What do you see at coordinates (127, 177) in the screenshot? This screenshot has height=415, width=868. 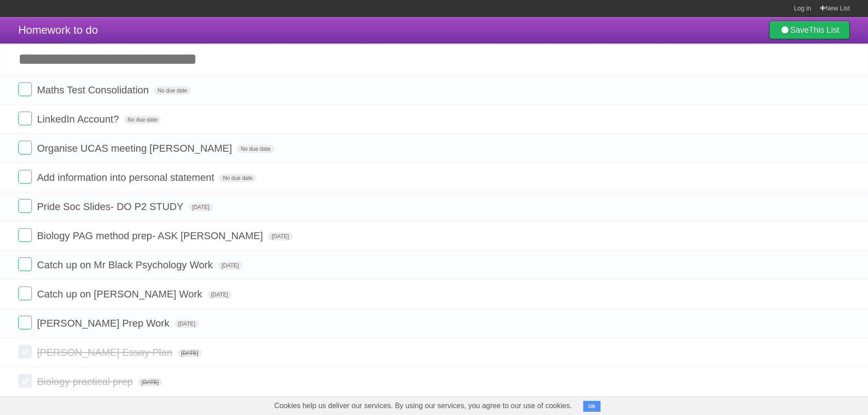 I see `span: Add information into personal statement` at bounding box center [127, 177].